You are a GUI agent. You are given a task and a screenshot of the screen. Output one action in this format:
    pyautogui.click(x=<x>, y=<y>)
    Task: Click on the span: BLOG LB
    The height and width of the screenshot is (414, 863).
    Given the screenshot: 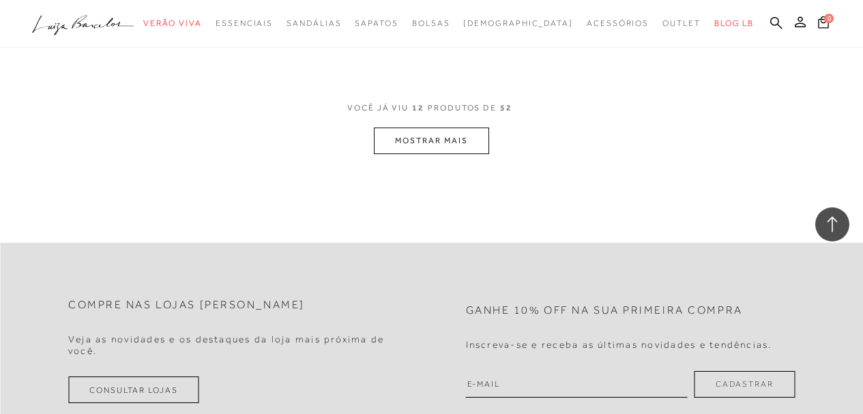 What is the action you would take?
    pyautogui.click(x=734, y=23)
    